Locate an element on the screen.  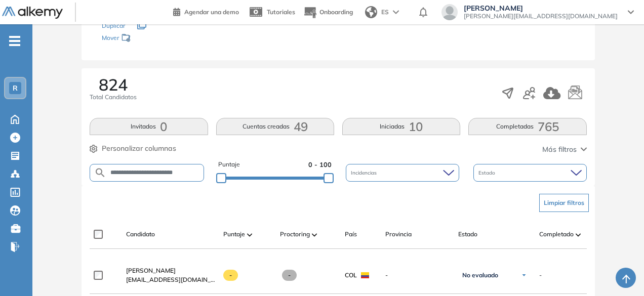
img: Logo is located at coordinates (32, 13).